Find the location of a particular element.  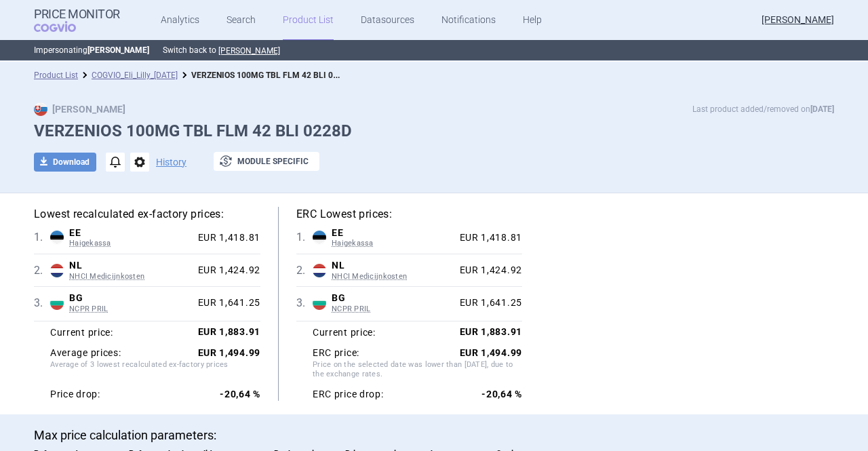

p: Last product added/removed on is located at coordinates (763, 109).